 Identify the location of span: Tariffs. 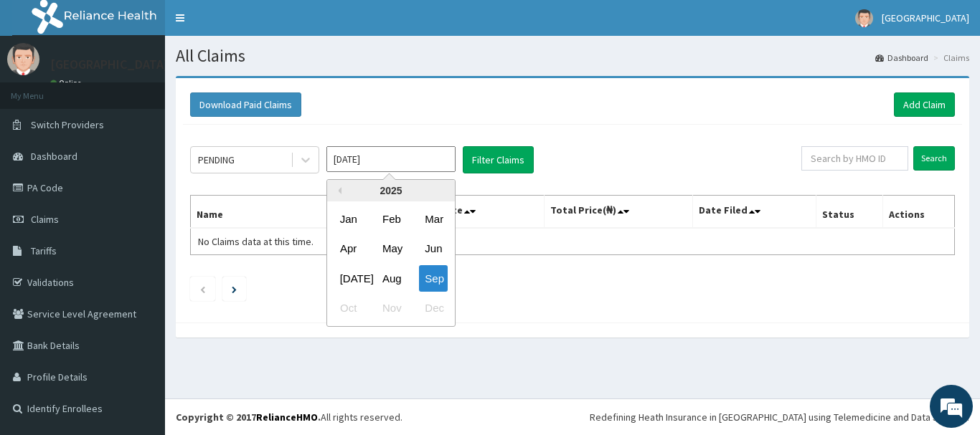
(44, 251).